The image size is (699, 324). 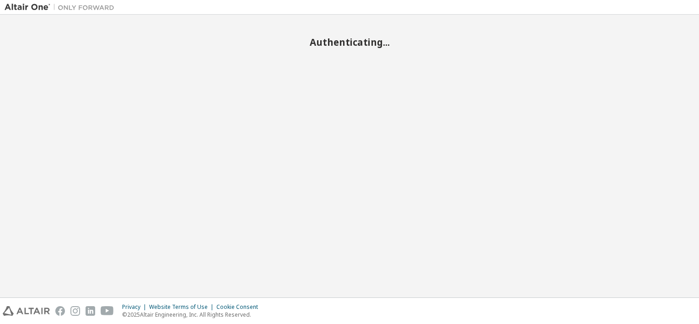 I want to click on img: altair_logo.svg, so click(x=26, y=311).